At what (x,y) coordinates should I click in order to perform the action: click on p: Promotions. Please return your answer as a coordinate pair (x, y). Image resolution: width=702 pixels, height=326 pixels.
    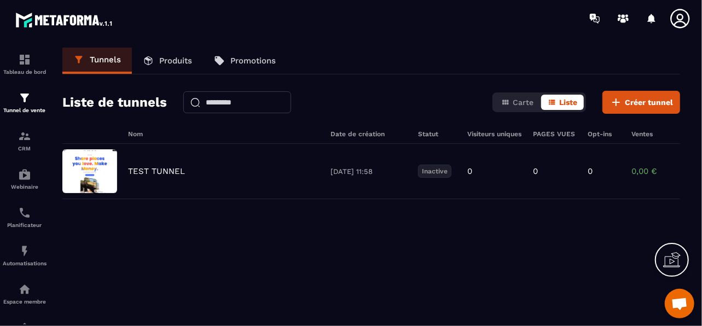
    Looking at the image, I should click on (253, 61).